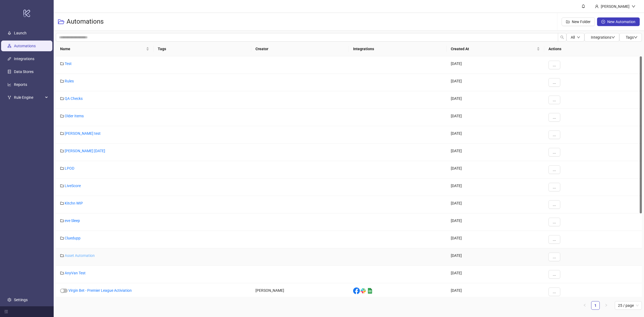 The height and width of the screenshot is (317, 644). I want to click on span: search, so click(562, 37).